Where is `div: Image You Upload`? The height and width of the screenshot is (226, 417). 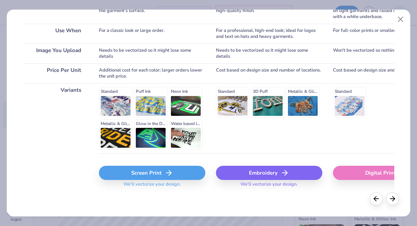 div: Image You Upload is located at coordinates (55, 54).